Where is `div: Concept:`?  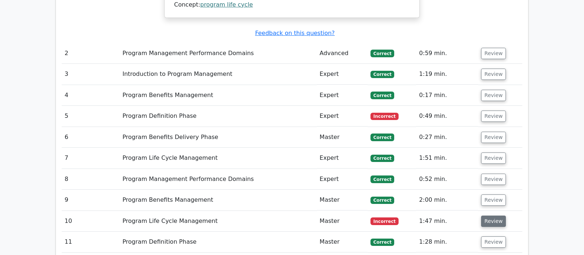
div: Concept: is located at coordinates (292, 5).